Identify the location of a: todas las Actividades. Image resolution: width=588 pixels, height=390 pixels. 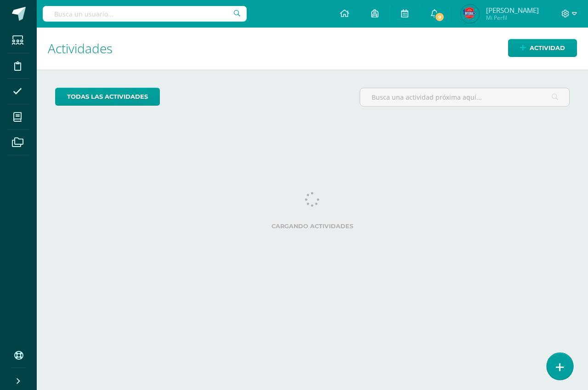
(107, 97).